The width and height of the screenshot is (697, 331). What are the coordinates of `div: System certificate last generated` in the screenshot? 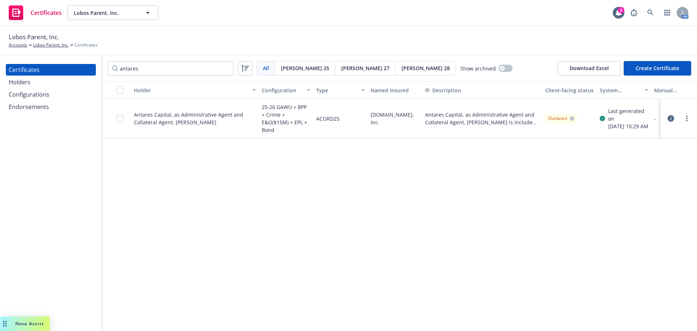 It's located at (620, 90).